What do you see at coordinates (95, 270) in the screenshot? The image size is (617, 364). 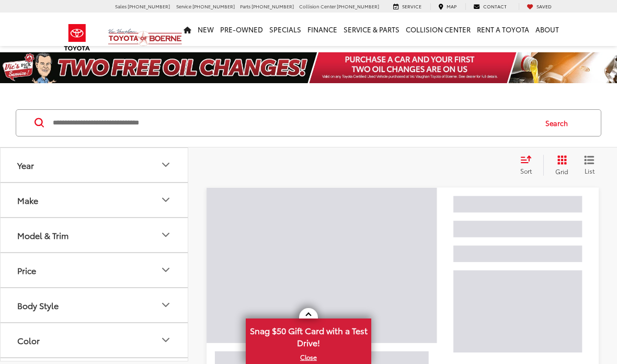 I see `button: PricePrice` at bounding box center [95, 270].